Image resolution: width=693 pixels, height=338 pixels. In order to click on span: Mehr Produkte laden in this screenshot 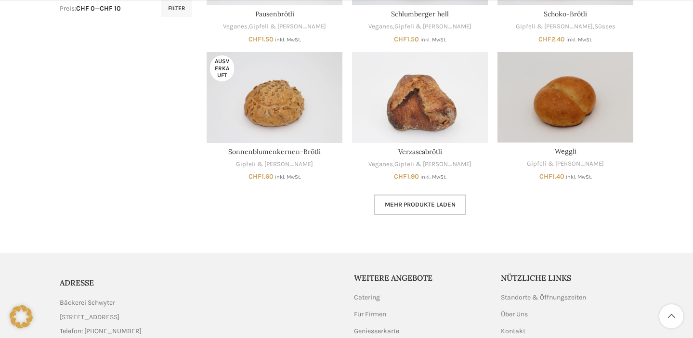, I will do `click(420, 205)`.